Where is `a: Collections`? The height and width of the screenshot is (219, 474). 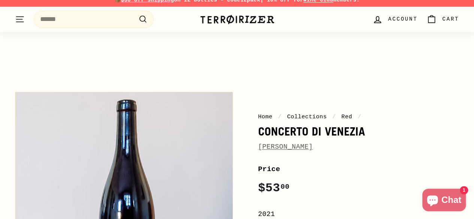 a: Collections is located at coordinates (307, 117).